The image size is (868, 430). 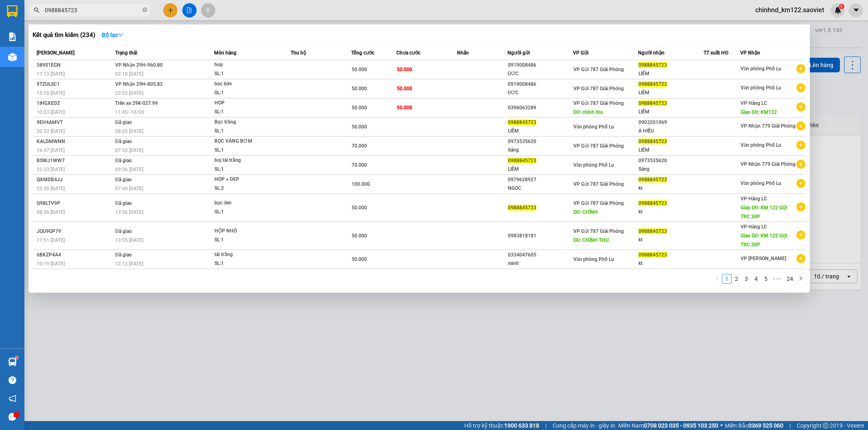 I want to click on span: 70.000, so click(x=359, y=165).